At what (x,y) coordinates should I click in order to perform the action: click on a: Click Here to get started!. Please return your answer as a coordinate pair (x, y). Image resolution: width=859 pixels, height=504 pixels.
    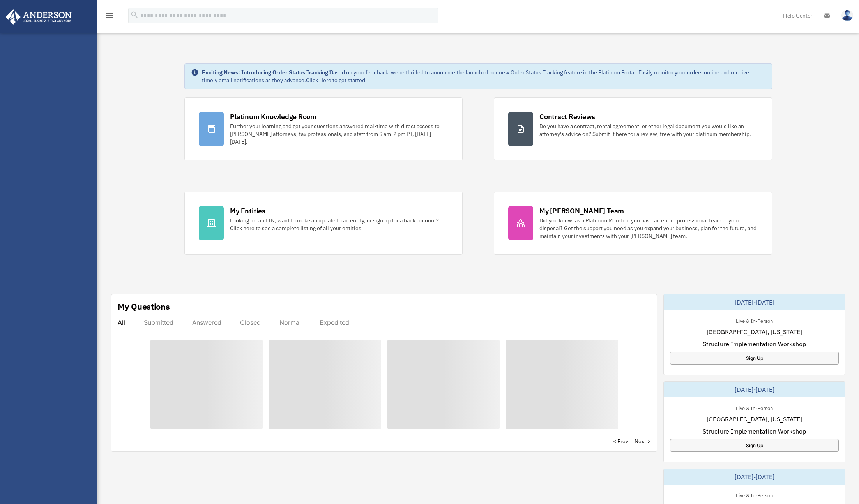
    Looking at the image, I should click on (336, 80).